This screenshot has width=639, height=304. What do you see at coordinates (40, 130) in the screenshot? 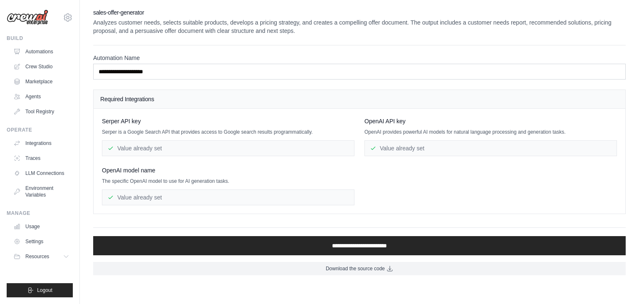
I see `div: Operate` at bounding box center [40, 130].